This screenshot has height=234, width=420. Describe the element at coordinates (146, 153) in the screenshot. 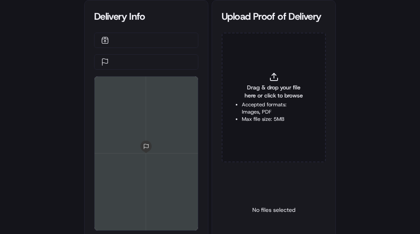

I see `div: 0` at that location.